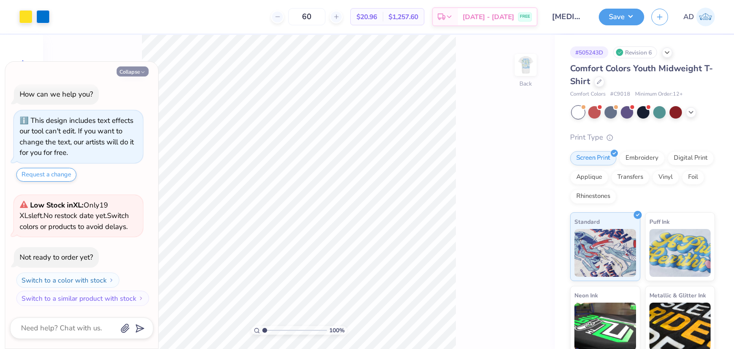  Describe the element at coordinates (76, 137) in the screenshot. I see `div: This design includes text effects our tool can't edit. If you want to change the text, our artist...` at that location.